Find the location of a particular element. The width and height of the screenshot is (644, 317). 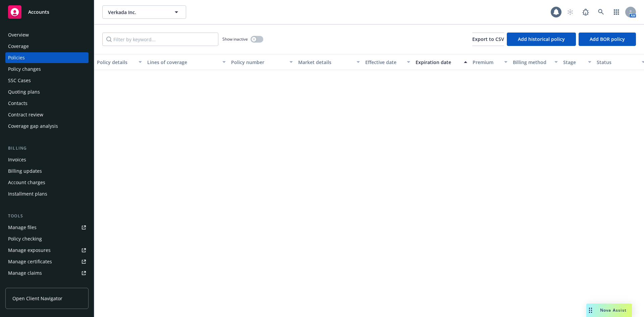

button: Lines of coverage is located at coordinates (187, 62).